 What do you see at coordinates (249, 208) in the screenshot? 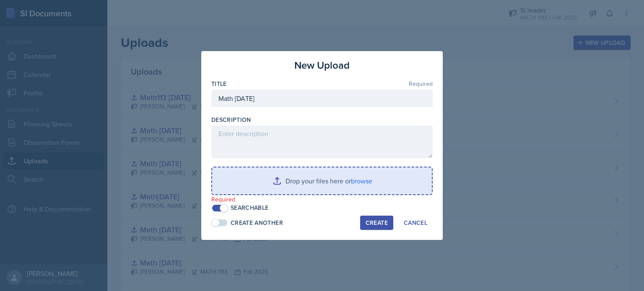
I see `div: Searchable` at bounding box center [249, 208].